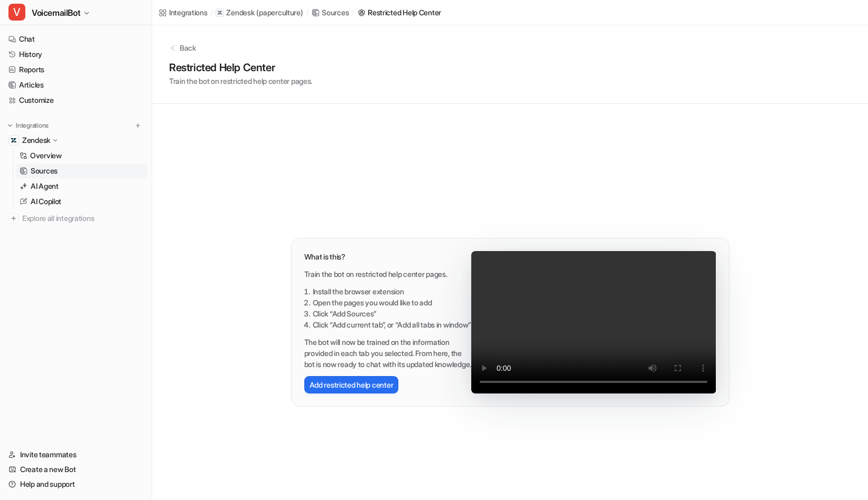  I want to click on a: Reports, so click(75, 69).